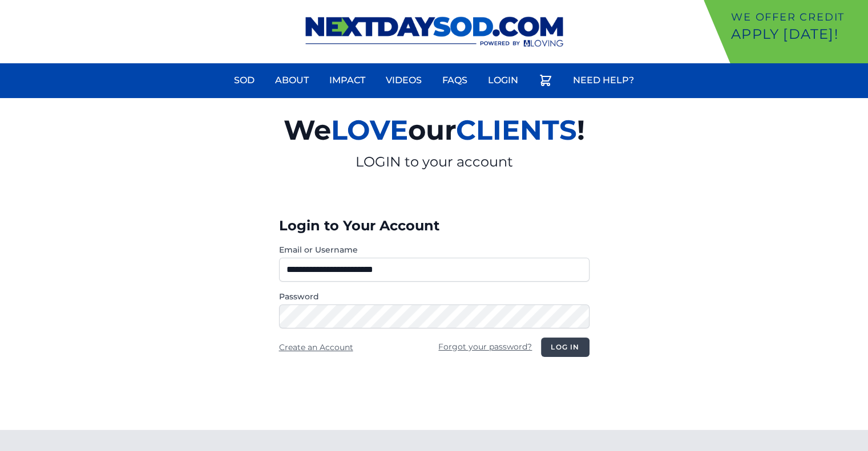  What do you see at coordinates (565, 347) in the screenshot?
I see `button: Log in` at bounding box center [565, 347].